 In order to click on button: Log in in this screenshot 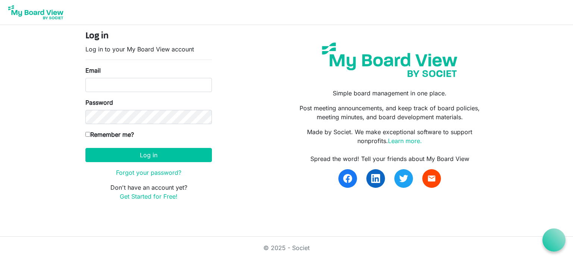, I will do `click(148, 155)`.